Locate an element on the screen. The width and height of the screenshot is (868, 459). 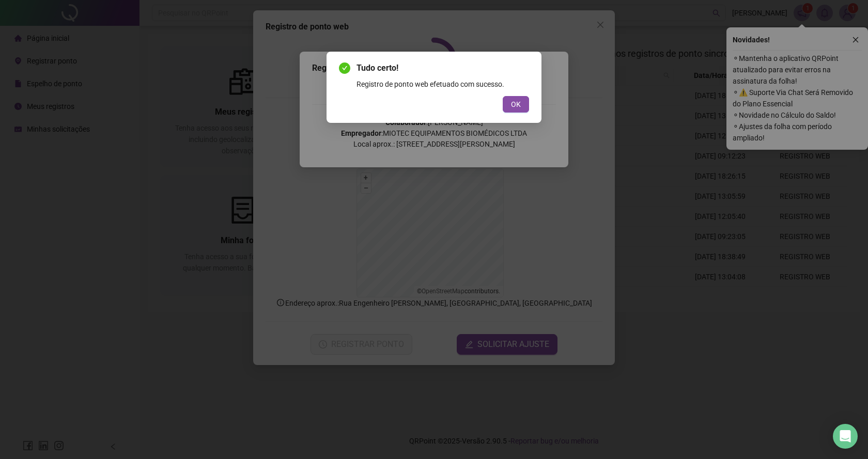
span: Tudo certo! is located at coordinates (443, 68).